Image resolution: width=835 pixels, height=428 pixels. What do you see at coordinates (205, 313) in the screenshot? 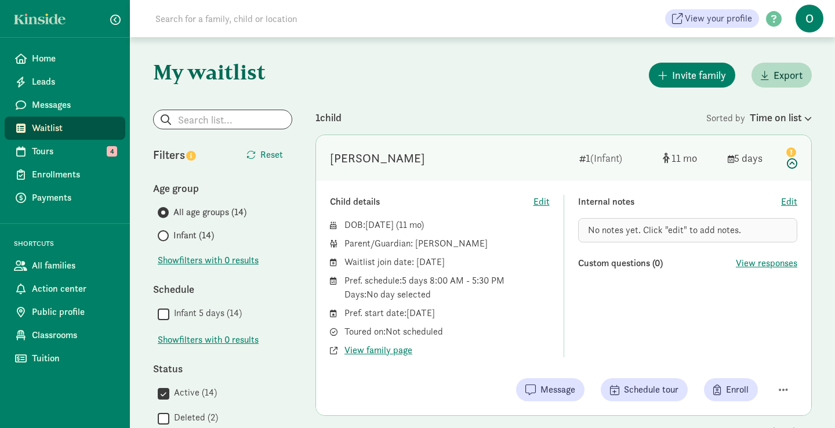
I see `label: Infant 5 days (14)` at bounding box center [205, 313].